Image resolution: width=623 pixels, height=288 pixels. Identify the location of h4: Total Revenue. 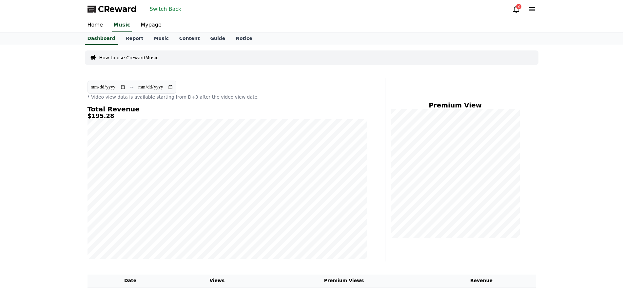
(227, 109).